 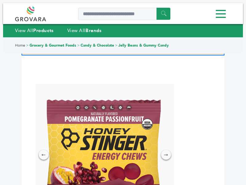 I want to click on div: Menu, so click(x=123, y=14).